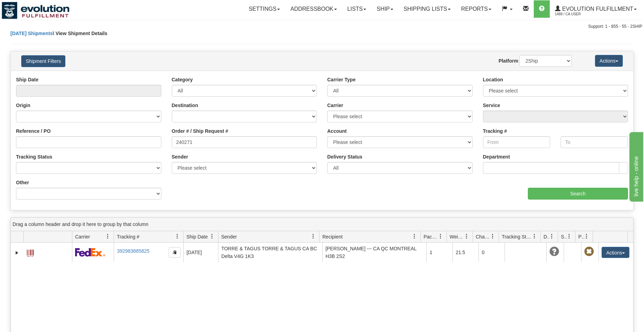  Describe the element at coordinates (457, 237) in the screenshot. I see `span: Weight` at that location.